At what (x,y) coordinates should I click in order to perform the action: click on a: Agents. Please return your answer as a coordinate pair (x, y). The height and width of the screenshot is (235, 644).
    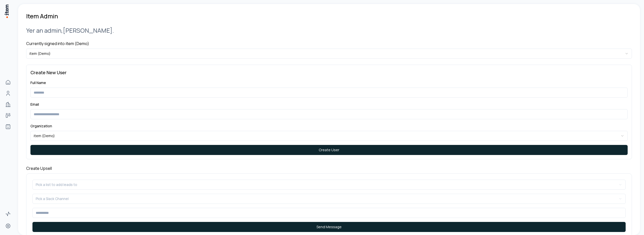
    Looking at the image, I should click on (8, 127).